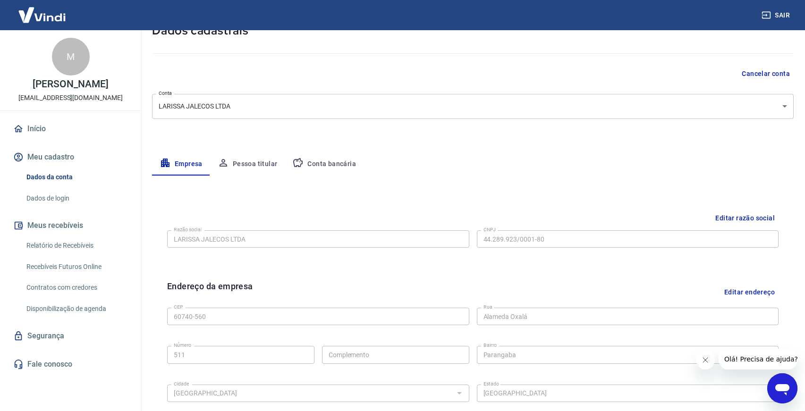 The height and width of the screenshot is (411, 805). I want to click on div: M, so click(71, 57).